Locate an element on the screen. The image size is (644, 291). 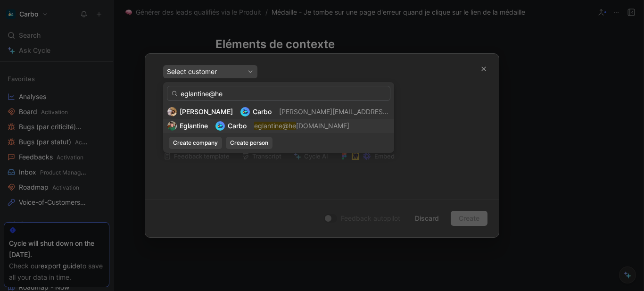
input: Search... is located at coordinates (278, 93).